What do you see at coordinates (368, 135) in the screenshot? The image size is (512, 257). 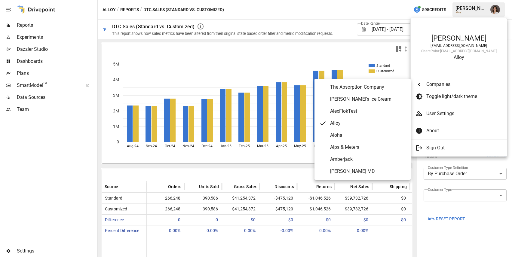 I see `span: Aloha` at bounding box center [368, 135].